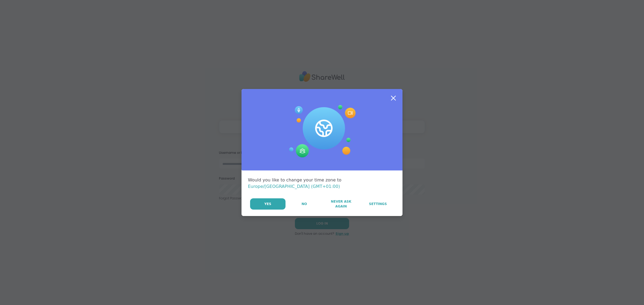 The width and height of the screenshot is (644, 305). I want to click on div: Would you like to change your time zone to, so click(322, 183).